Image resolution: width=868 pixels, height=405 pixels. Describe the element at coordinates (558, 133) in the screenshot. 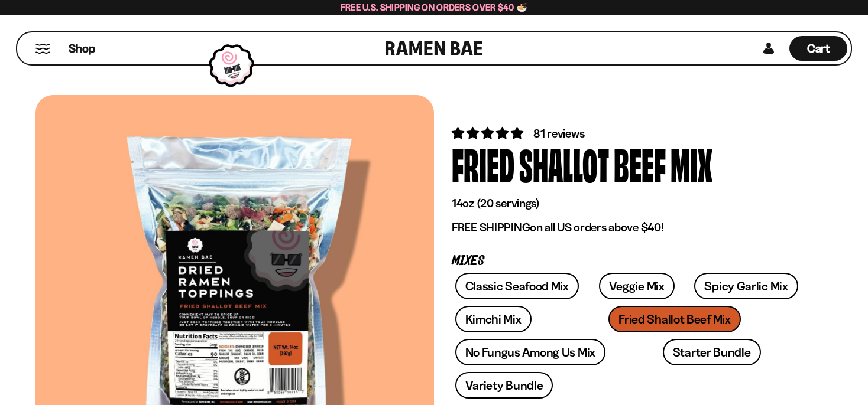

I see `span: 81 reviews` at that location.